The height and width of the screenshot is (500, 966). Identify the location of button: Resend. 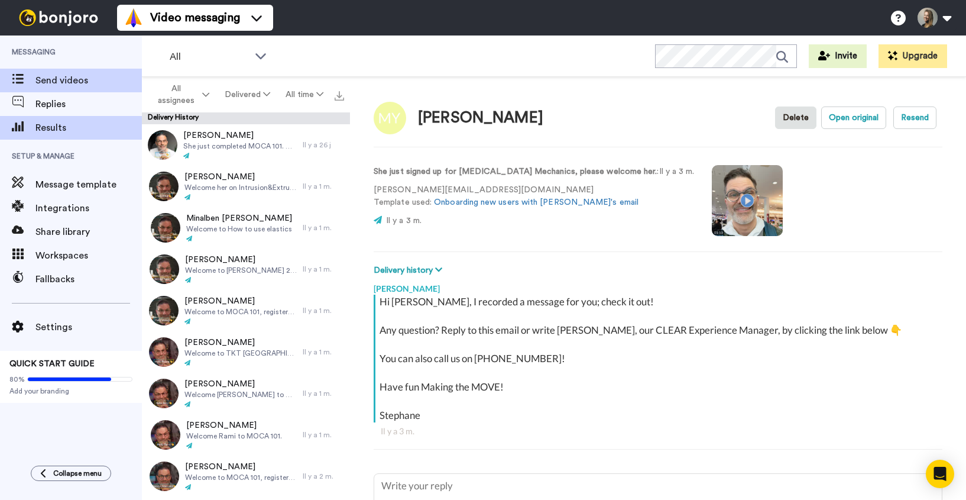
(915, 118).